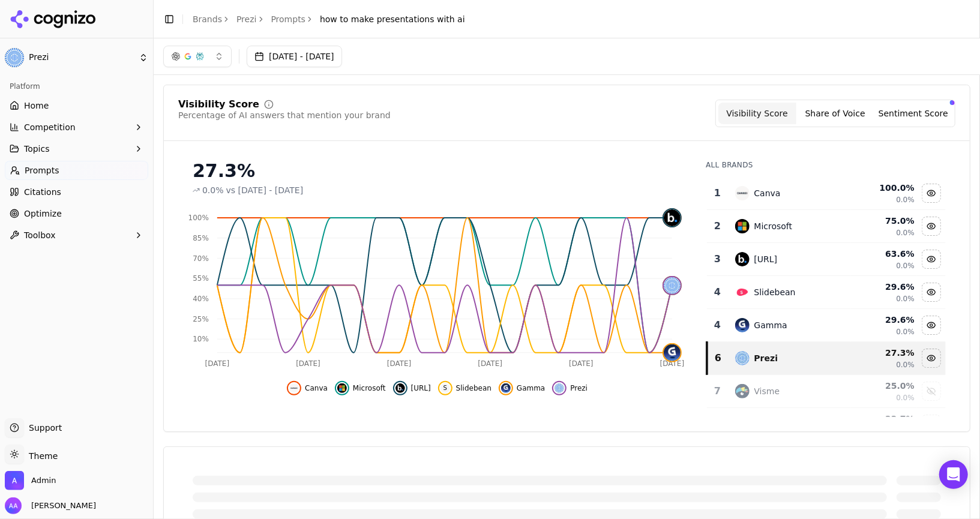 The height and width of the screenshot is (519, 980). I want to click on tspan: 55%, so click(201, 279).